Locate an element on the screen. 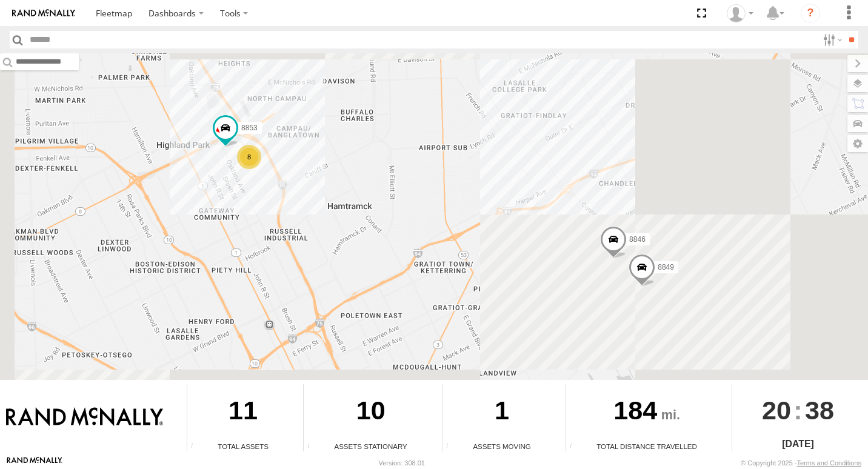 Image resolution: width=868 pixels, height=469 pixels. span: 38 is located at coordinates (819, 411).